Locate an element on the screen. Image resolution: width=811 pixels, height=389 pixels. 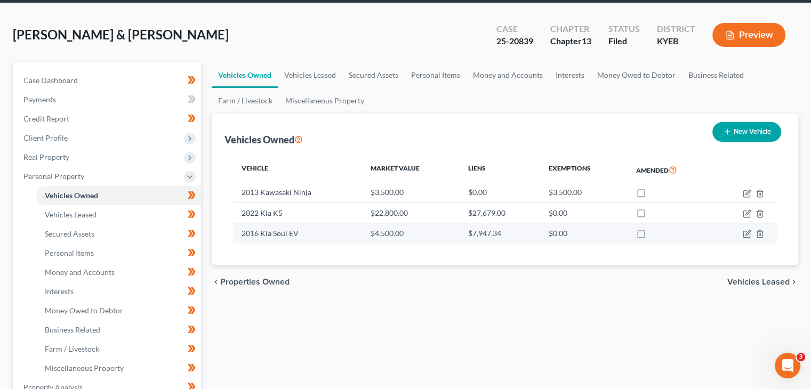
button: Vehicles Leased chevron_right is located at coordinates (762, 282).